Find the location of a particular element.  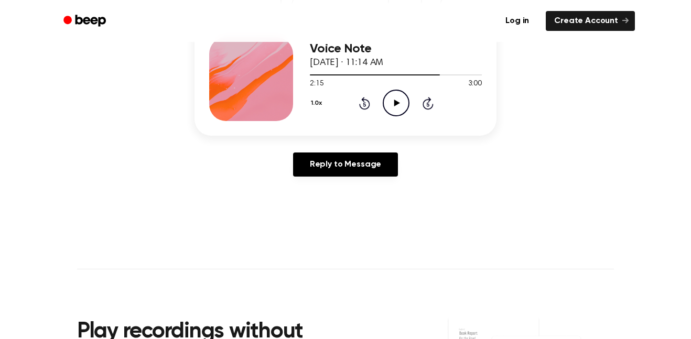

h3: Voice Note is located at coordinates (396, 49).